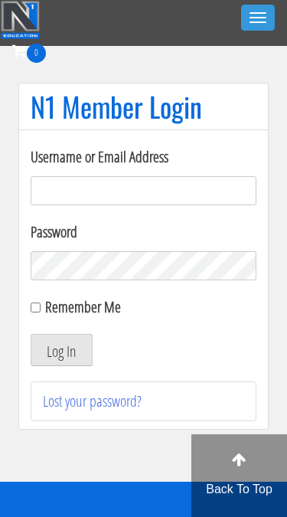 The image size is (287, 517). I want to click on a: 0, so click(29, 50).